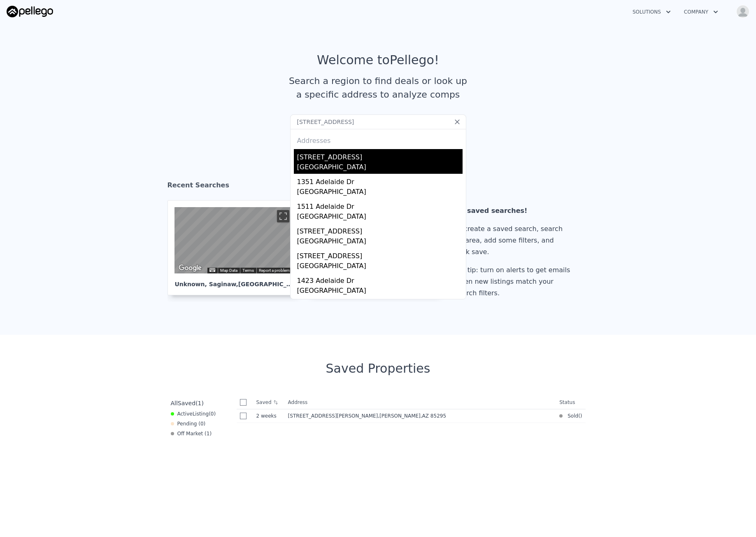 This screenshot has width=756, height=537. Describe the element at coordinates (570, 403) in the screenshot. I see `th: Status` at that location.